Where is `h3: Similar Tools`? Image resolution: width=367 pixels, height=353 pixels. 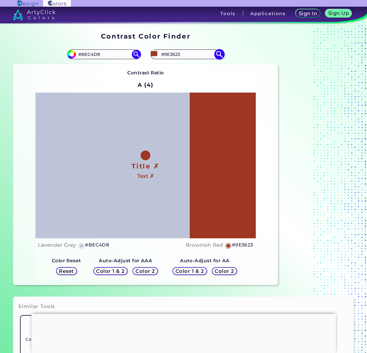
h3: Similar Tools is located at coordinates (37, 306).